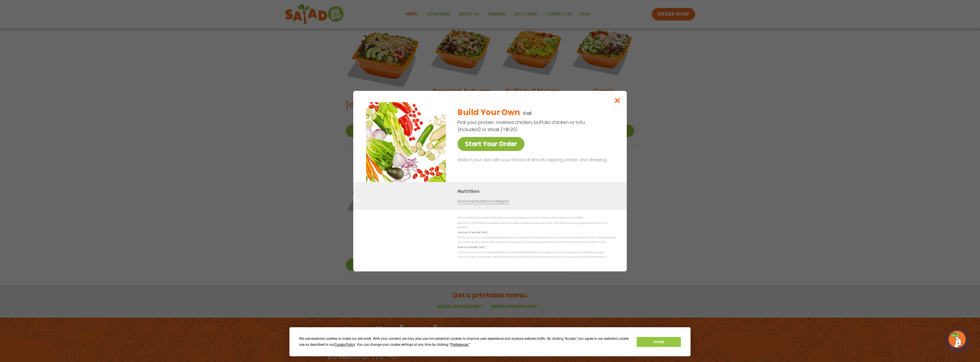 The width and height of the screenshot is (980, 362). I want to click on h2: Build Your Own, so click(489, 113).